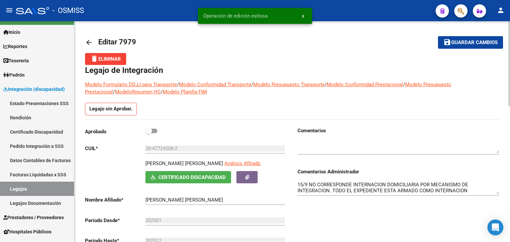 Image resolution: width=510 pixels, height=242 pixels. I want to click on span: x, so click(303, 16).